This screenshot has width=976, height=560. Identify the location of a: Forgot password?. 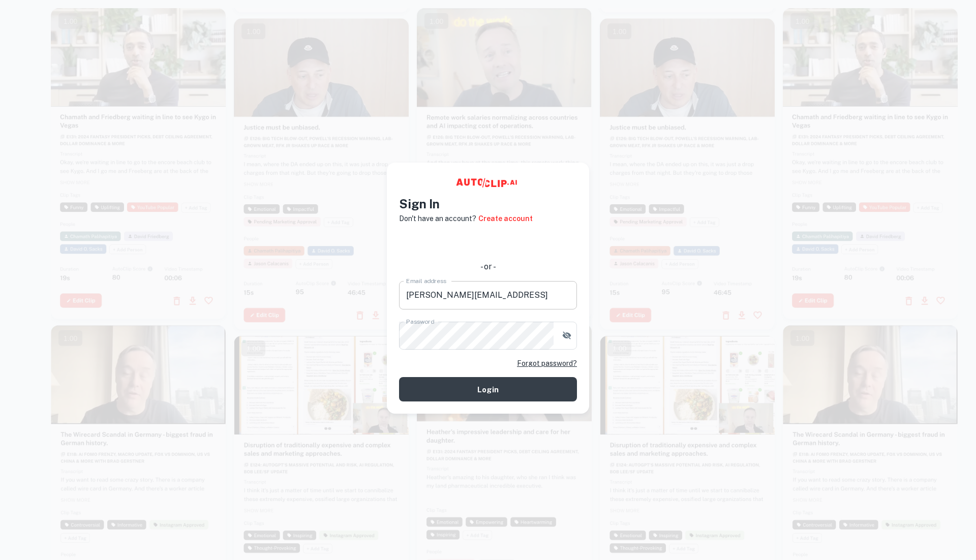
(547, 363).